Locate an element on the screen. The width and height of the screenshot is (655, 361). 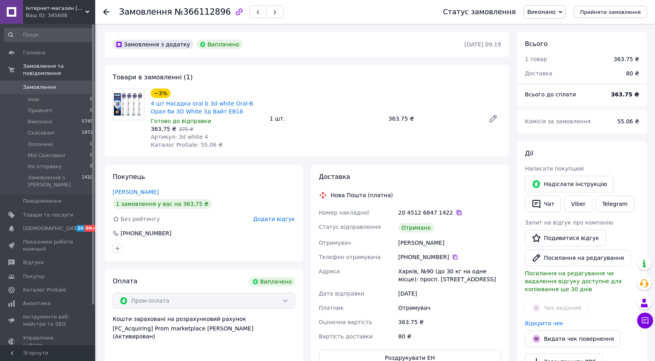
div: 20 4512 6847 1422 is located at coordinates (450, 213).